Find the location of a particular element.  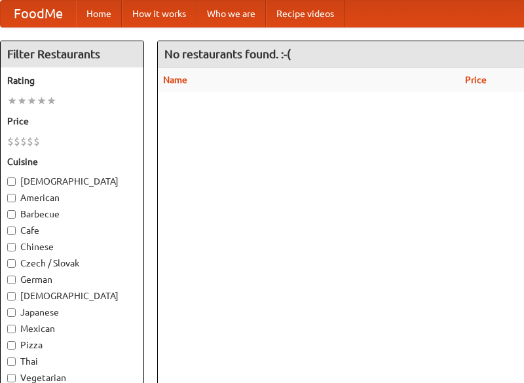

label: Chinese is located at coordinates (72, 247).